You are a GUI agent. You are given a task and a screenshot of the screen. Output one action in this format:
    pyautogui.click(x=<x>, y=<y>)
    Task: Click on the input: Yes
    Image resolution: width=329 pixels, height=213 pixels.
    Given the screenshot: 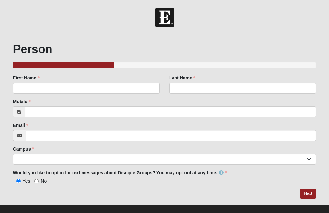 What is the action you would take?
    pyautogui.click(x=18, y=181)
    